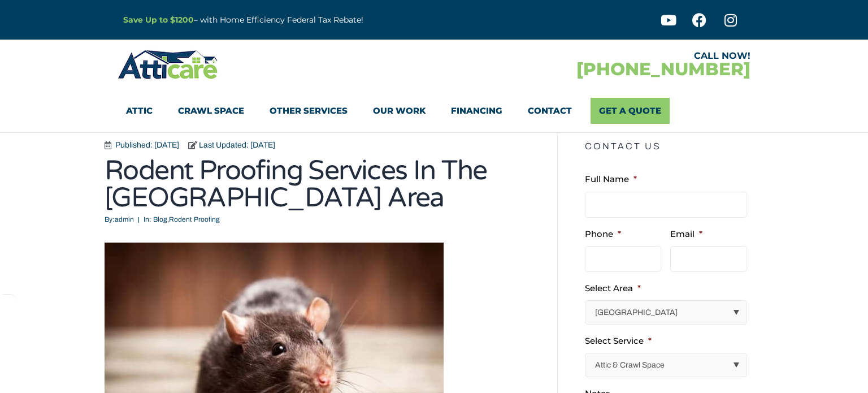  What do you see at coordinates (211, 111) in the screenshot?
I see `a: Crawl Space` at bounding box center [211, 111].